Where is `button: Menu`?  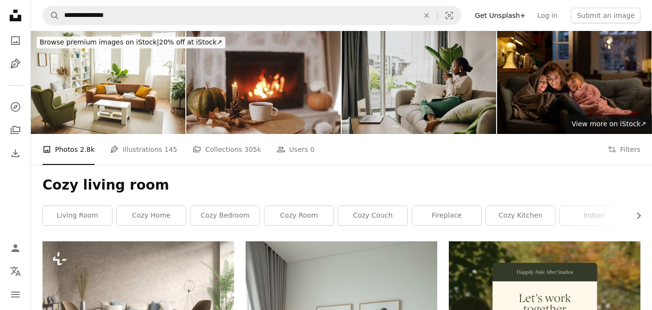
button: Menu is located at coordinates (15, 294).